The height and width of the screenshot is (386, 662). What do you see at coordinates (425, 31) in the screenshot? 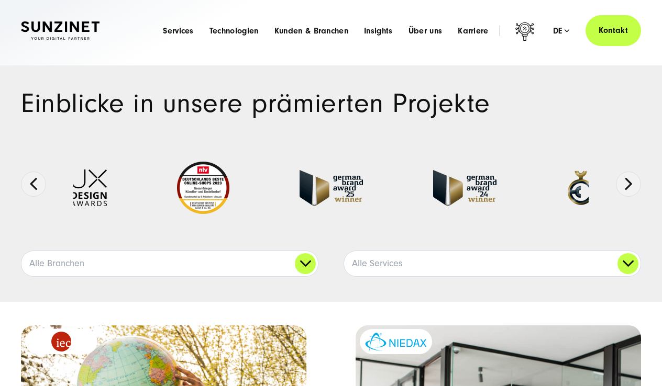
I see `a: Über uns` at bounding box center [425, 31].